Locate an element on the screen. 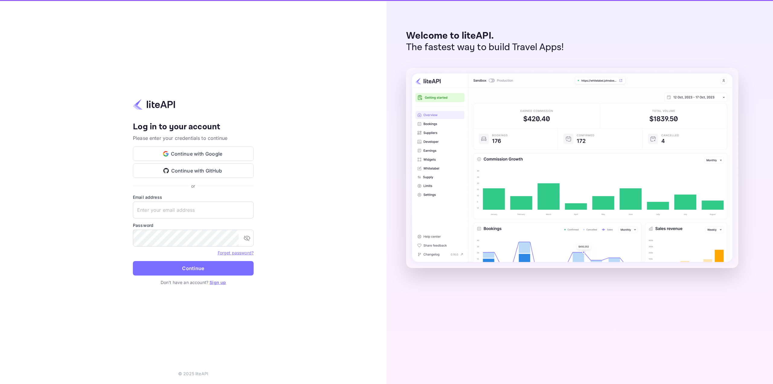 The width and height of the screenshot is (773, 384). input: Enter your email address is located at coordinates (193, 210).